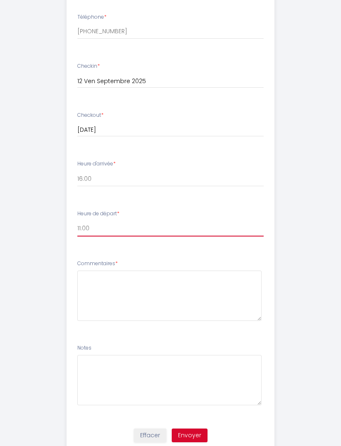 Image resolution: width=341 pixels, height=446 pixels. I want to click on label: Heure d'arrivée, so click(97, 164).